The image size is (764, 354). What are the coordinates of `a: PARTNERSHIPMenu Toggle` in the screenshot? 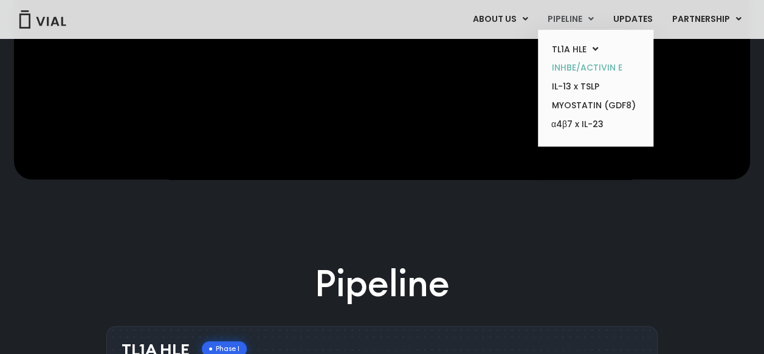 It's located at (707, 19).